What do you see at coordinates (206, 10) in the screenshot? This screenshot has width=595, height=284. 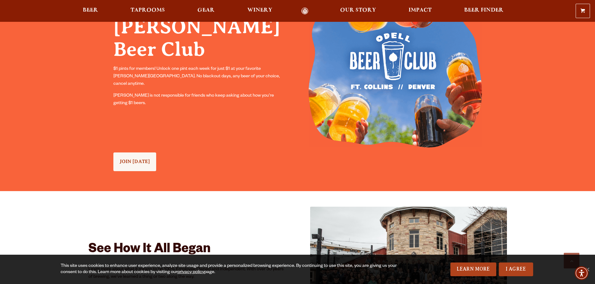 I see `span: Gear` at bounding box center [206, 10].